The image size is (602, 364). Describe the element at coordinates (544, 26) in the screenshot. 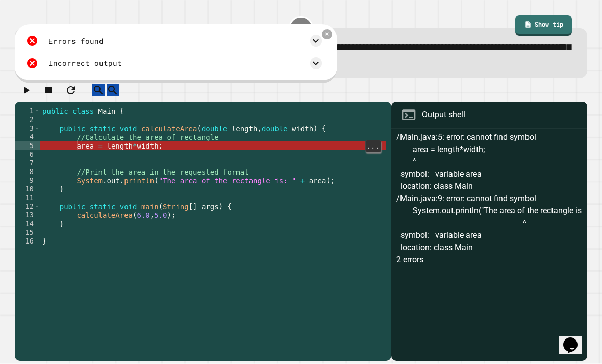

I see `a: Show tip` at that location.